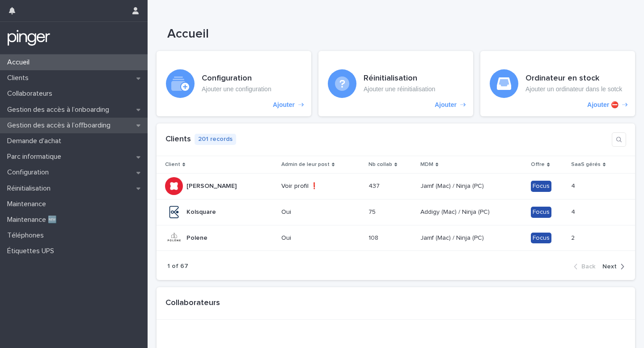  I want to click on p: 75, so click(373, 211).